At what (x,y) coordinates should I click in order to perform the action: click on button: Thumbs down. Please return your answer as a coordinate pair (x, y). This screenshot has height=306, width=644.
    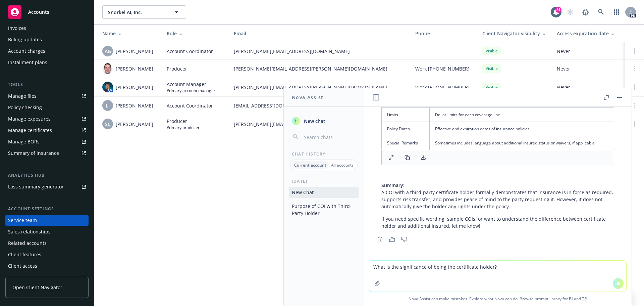
    Looking at the image, I should click on (404, 240).